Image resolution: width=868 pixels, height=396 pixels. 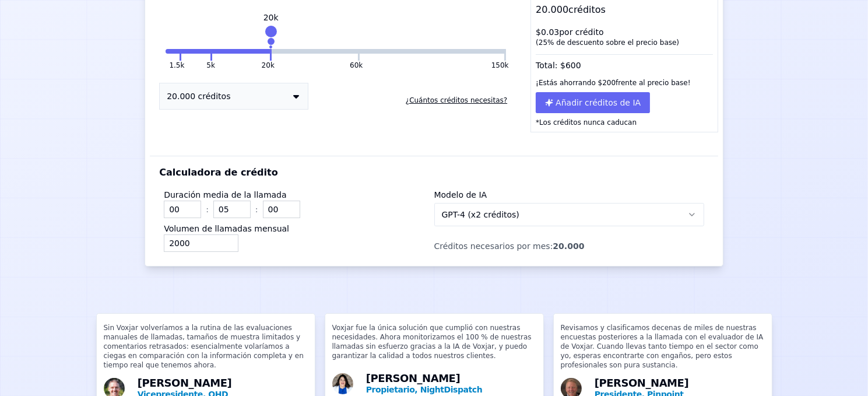 I want to click on font: 5k, so click(x=211, y=65).